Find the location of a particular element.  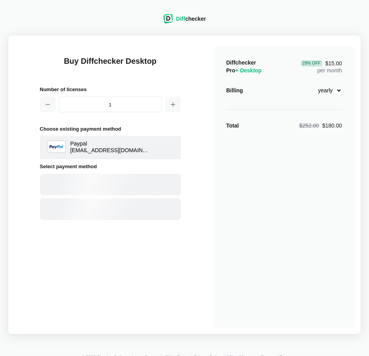

div: $180.00 is located at coordinates (320, 125).